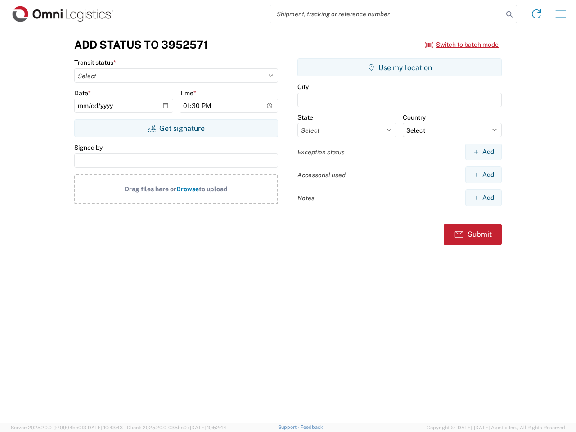  What do you see at coordinates (414, 117) in the screenshot?
I see `label: Country` at bounding box center [414, 117].